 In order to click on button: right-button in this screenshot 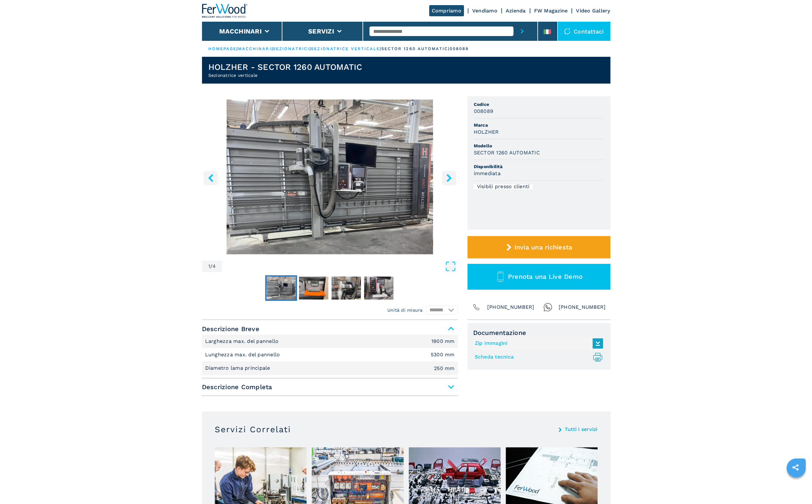, I will do `click(449, 178)`.